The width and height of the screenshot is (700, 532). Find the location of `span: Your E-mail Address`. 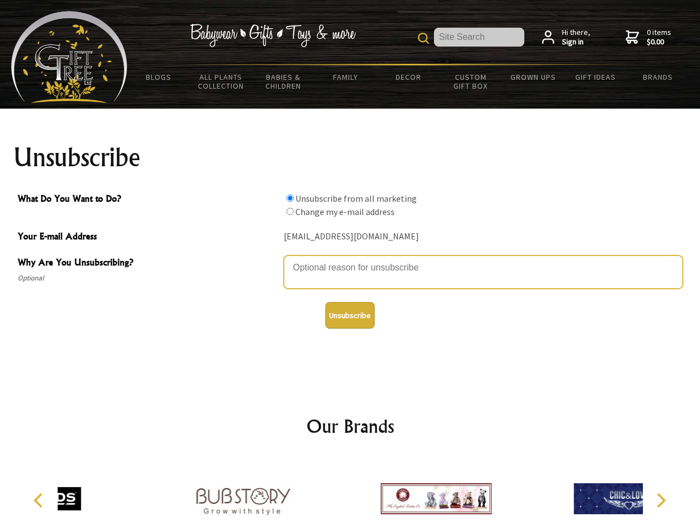

span: Your E-mail Address is located at coordinates (148, 237).